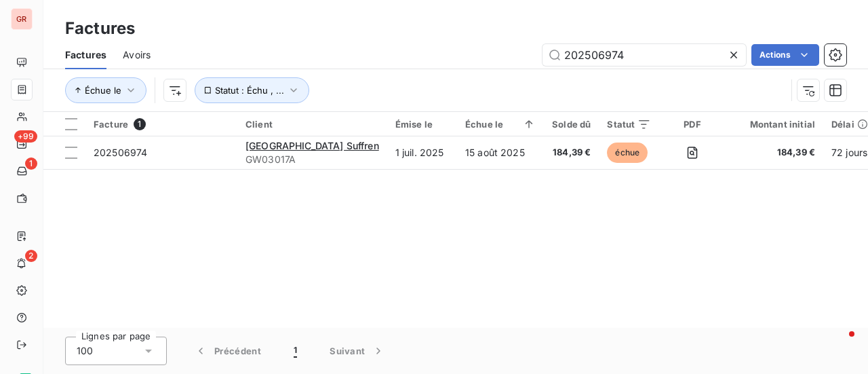  Describe the element at coordinates (228, 351) in the screenshot. I see `button: Précédent` at that location.